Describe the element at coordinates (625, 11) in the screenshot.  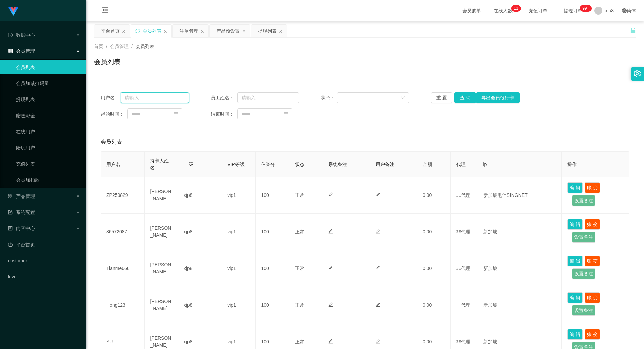
I see `i: 图标: global` at that location.